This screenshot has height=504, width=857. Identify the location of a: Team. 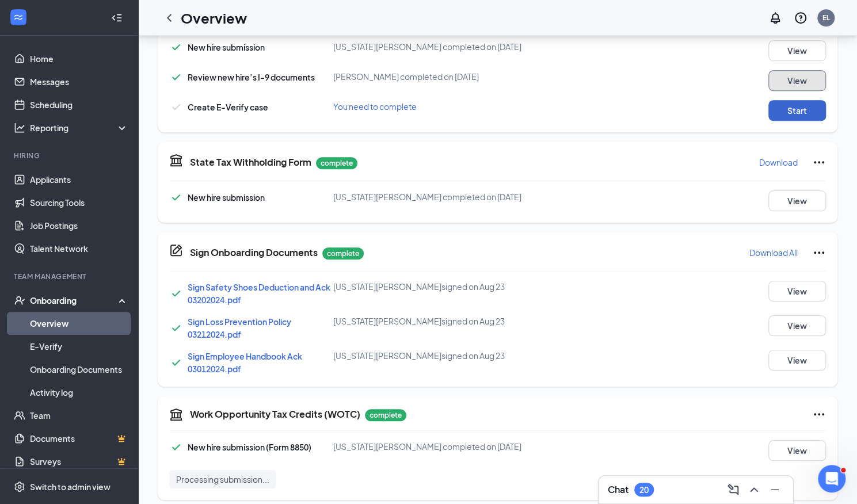
(79, 416).